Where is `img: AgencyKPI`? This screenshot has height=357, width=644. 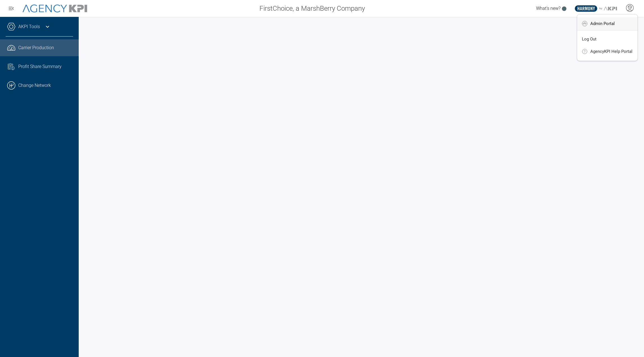 img: AgencyKPI is located at coordinates (55, 8).